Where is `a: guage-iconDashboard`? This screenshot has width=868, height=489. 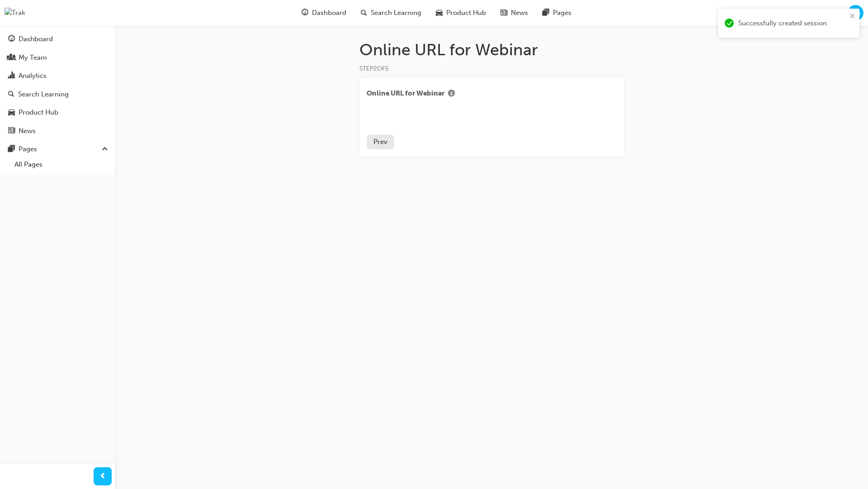 a: guage-iconDashboard is located at coordinates (324, 13).